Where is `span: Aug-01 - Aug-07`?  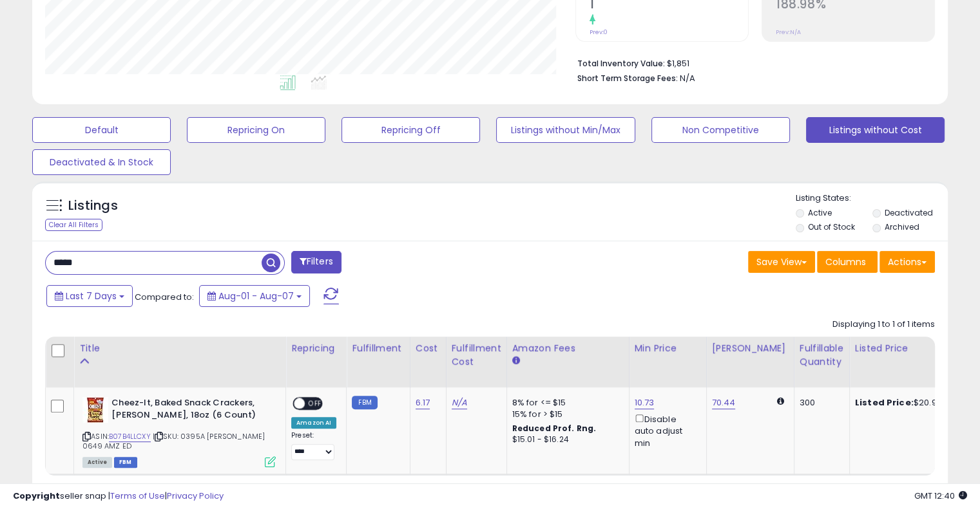
span: Aug-01 - Aug-07 is located at coordinates (256, 297).